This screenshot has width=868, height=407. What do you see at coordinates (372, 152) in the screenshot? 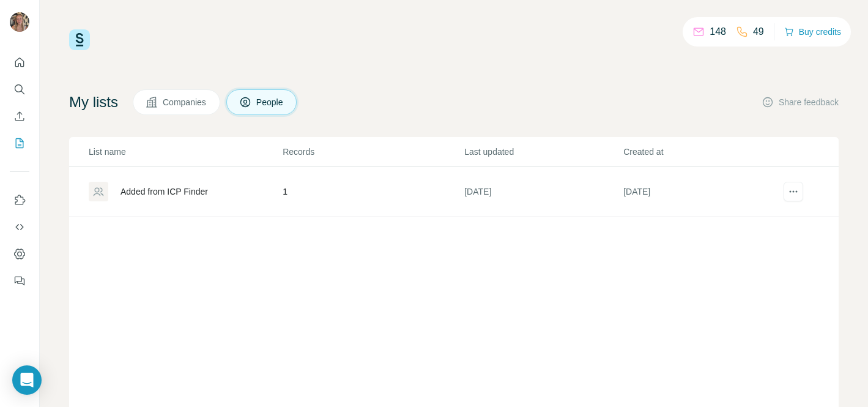
I see `p: Records` at bounding box center [372, 152].